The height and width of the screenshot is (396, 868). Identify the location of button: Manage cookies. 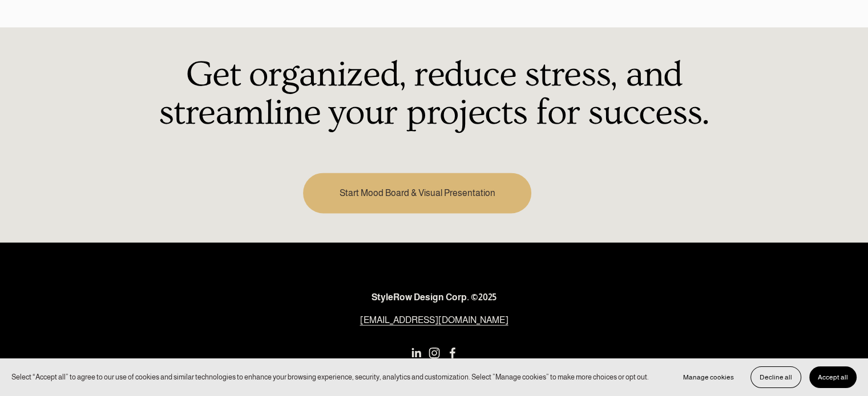
(708, 378).